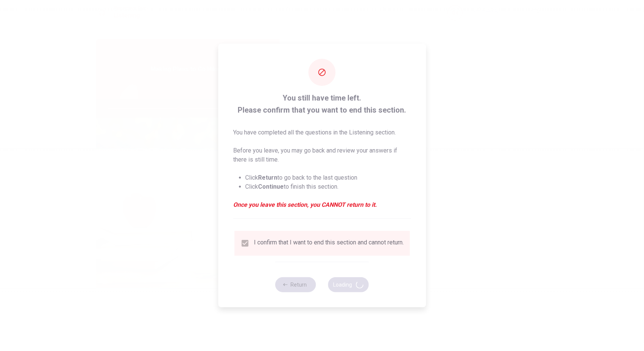 The width and height of the screenshot is (644, 351). I want to click on span: You still have time left. Please confirm that you want to end this section., so click(322, 104).